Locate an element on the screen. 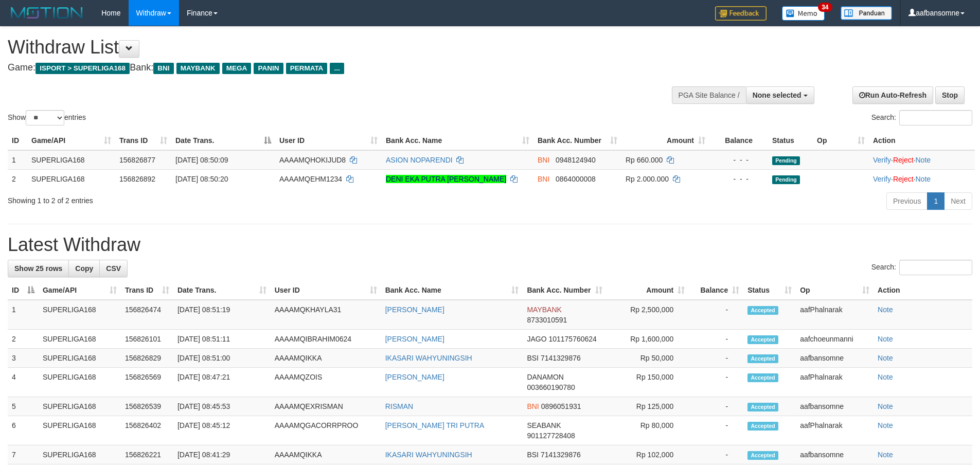 The height and width of the screenshot is (466, 980). td: 5 is located at coordinates (23, 407).